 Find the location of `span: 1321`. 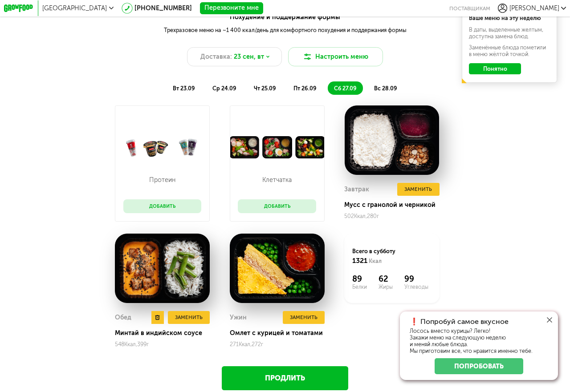

span: 1321 is located at coordinates (359, 260).